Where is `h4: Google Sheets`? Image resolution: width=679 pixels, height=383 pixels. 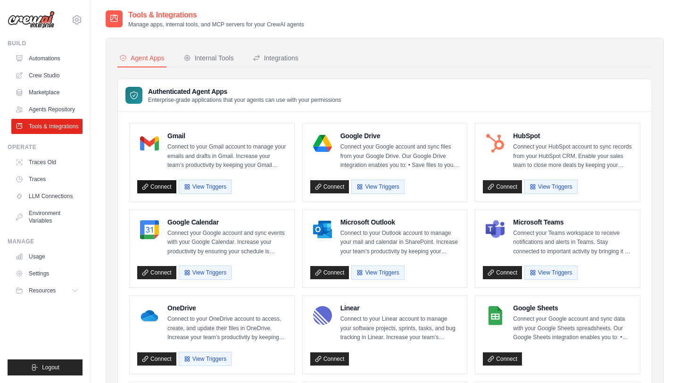
h4: Google Sheets is located at coordinates (572, 308).